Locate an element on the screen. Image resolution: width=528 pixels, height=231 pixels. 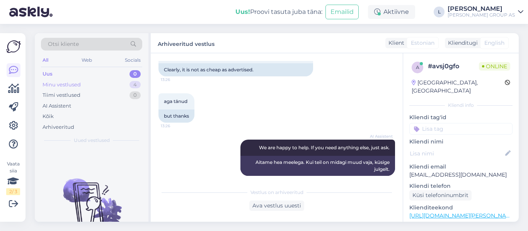
span: Vestlus on arhiveeritud is located at coordinates (277, 193).